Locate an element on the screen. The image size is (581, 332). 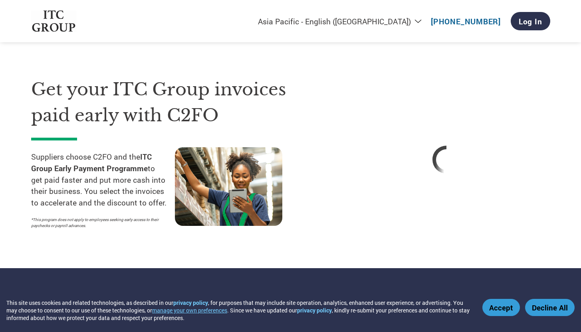
p: *This program does not apply to employees seeking early access to their paychecks or payroll adva... is located at coordinates (99, 223).